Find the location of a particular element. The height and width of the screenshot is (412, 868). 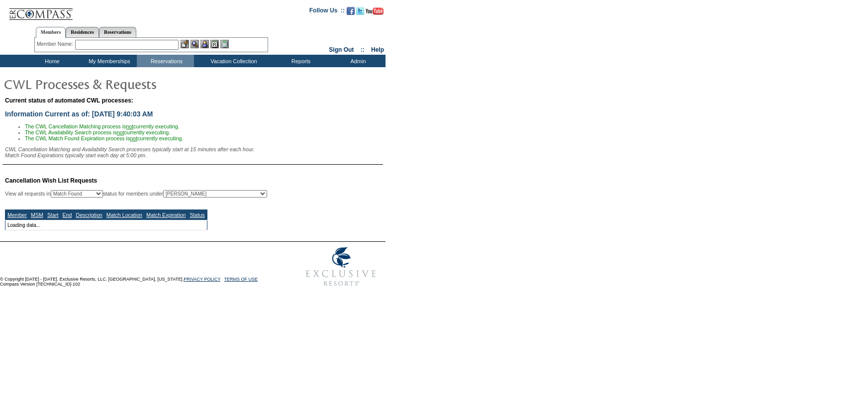

td: Loading data... is located at coordinates (106, 225).